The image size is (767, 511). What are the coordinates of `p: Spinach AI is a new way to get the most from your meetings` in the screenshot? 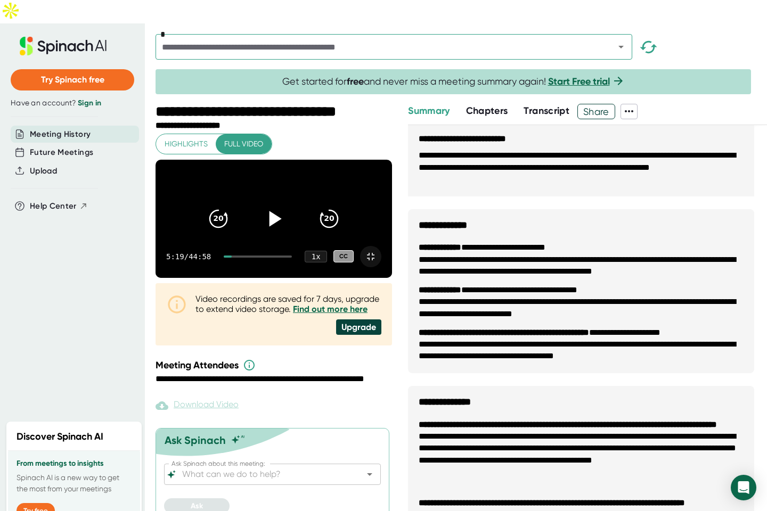 It's located at (74, 483).